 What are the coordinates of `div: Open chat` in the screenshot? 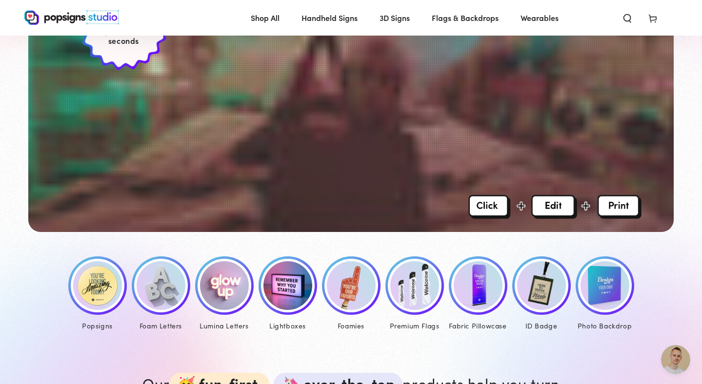 It's located at (675, 360).